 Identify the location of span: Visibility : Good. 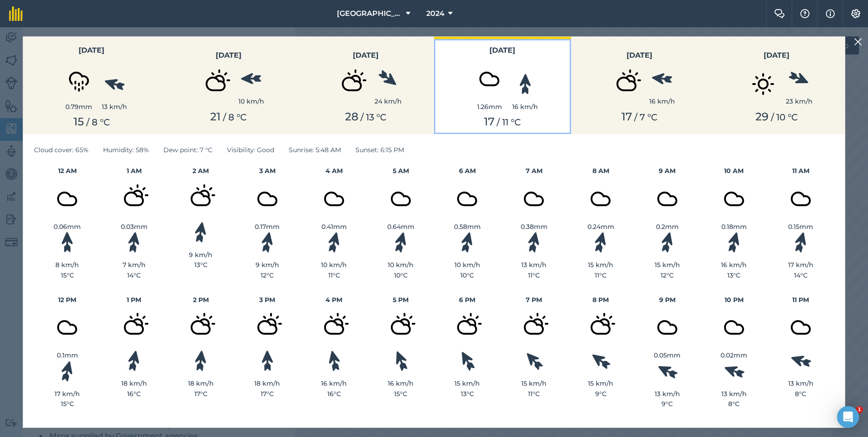
(251, 150).